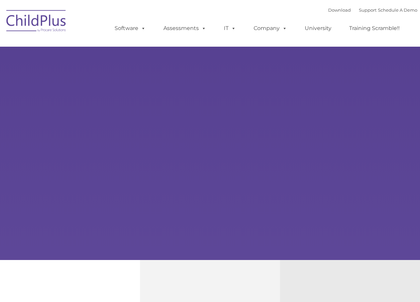 Image resolution: width=420 pixels, height=302 pixels. I want to click on a: Software, so click(130, 28).